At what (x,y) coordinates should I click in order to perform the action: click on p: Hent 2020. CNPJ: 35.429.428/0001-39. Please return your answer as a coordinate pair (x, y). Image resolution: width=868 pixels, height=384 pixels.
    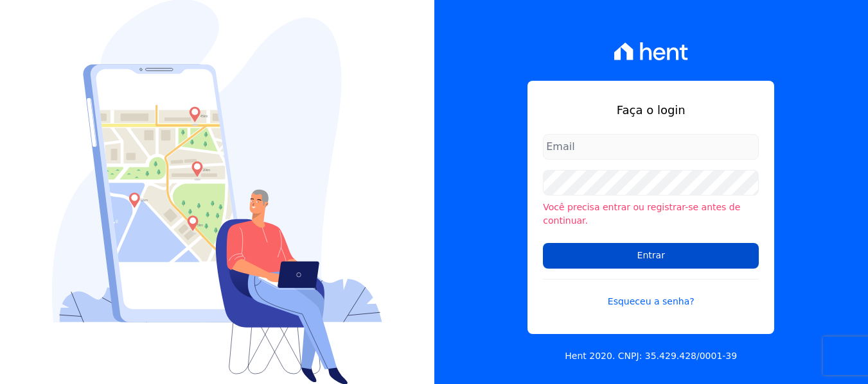
    Looking at the image, I should click on (651, 356).